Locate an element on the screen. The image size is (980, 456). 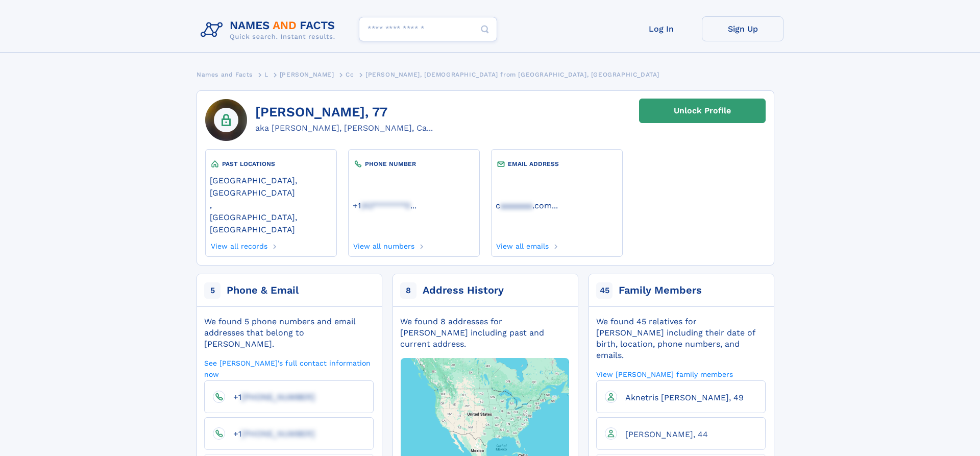
div: EMAIL ADDRESS is located at coordinates (557, 164).